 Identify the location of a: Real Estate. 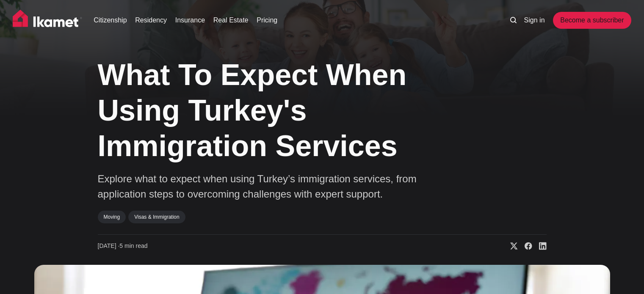
(231, 20).